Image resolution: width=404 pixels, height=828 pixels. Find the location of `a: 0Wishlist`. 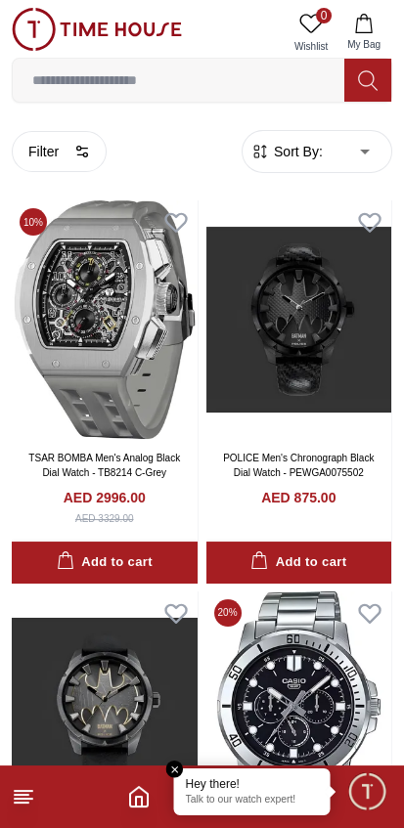

a: 0Wishlist is located at coordinates (311, 32).